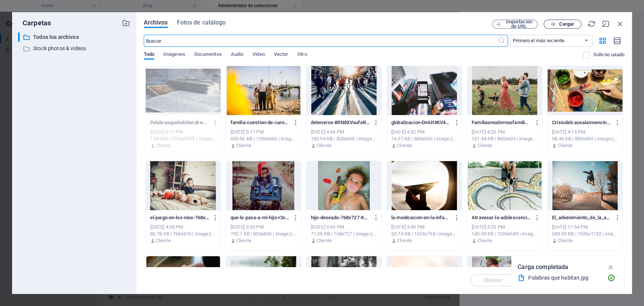 The width and height of the screenshot is (644, 306). Describe the element at coordinates (259, 123) in the screenshot. I see `p: familia-cuestion-de-carne-y-sangre--Ex51GipSJ9yBfjZdH51YgQ.jpg` at that location.